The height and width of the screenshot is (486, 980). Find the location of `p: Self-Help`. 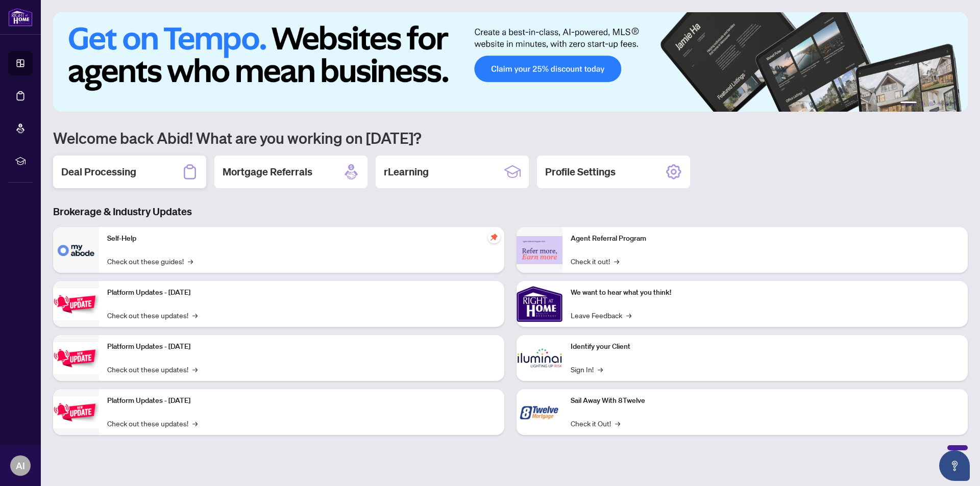

p: Self-Help is located at coordinates (301, 239).